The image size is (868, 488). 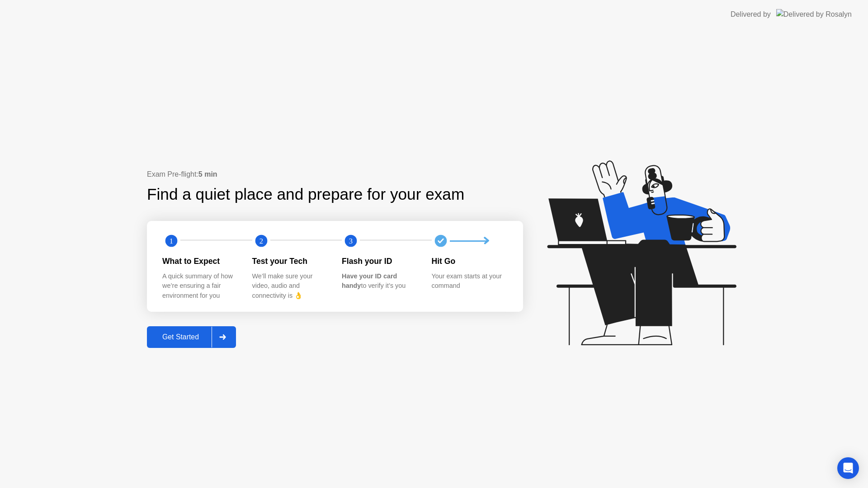 What do you see at coordinates (379, 261) in the screenshot?
I see `div: Flash your ID` at bounding box center [379, 261].